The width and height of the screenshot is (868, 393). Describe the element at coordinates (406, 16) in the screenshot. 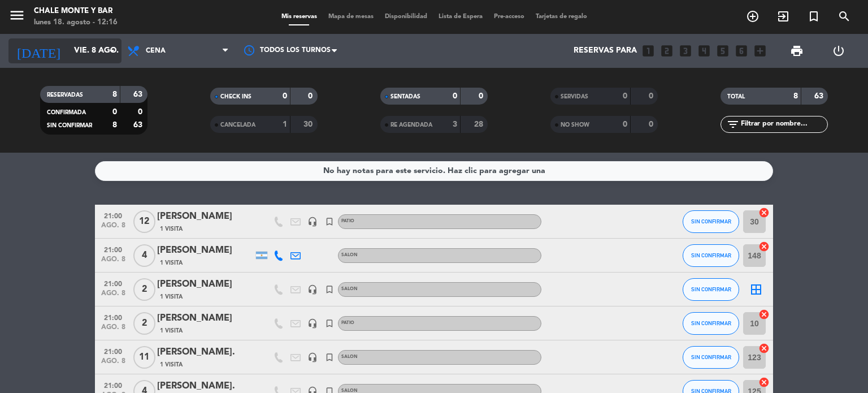

I see `span: Disponibilidad` at that location.